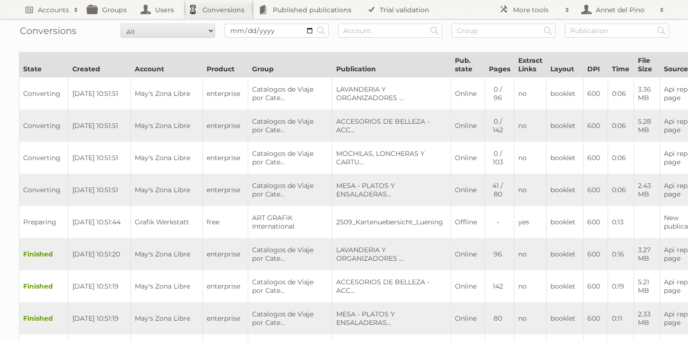 This screenshot has height=341, width=688. I want to click on td: 5.28 MB, so click(647, 126).